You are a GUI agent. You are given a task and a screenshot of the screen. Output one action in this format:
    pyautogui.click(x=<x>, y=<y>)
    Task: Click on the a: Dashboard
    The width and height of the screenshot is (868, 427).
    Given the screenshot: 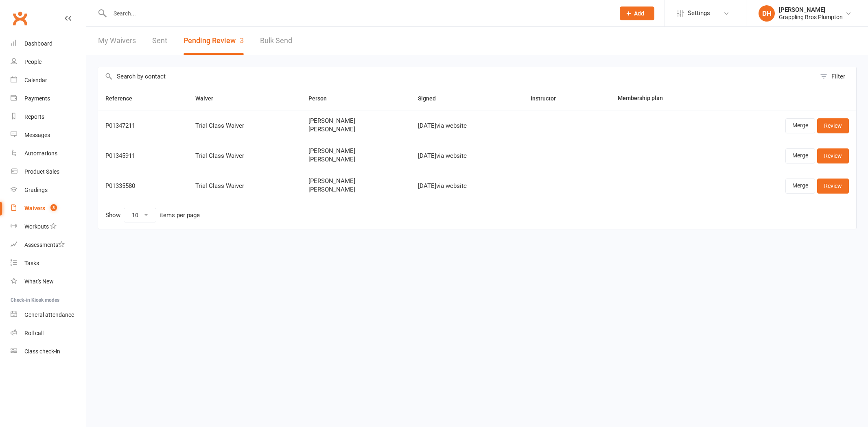 What is the action you would take?
    pyautogui.click(x=48, y=44)
    